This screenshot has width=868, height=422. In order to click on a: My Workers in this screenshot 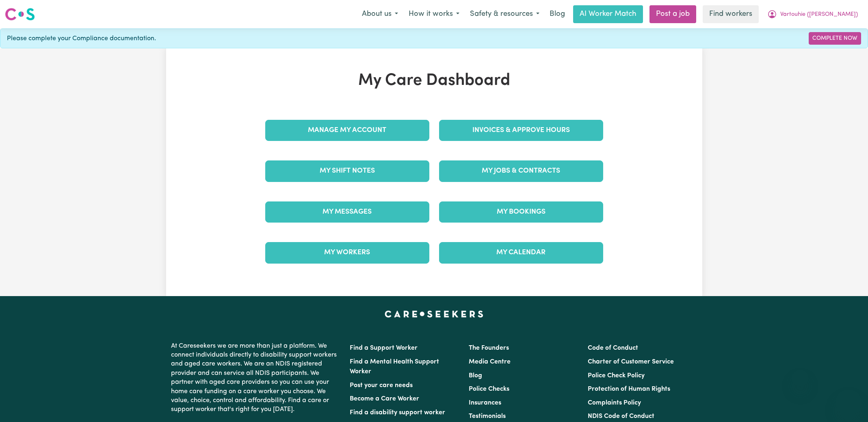, I will do `click(347, 253)`.